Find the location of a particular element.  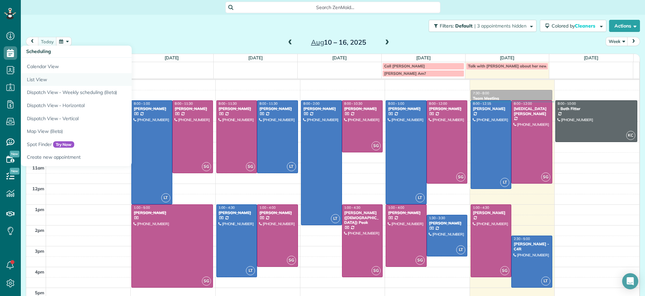

button: today is located at coordinates (47, 41).